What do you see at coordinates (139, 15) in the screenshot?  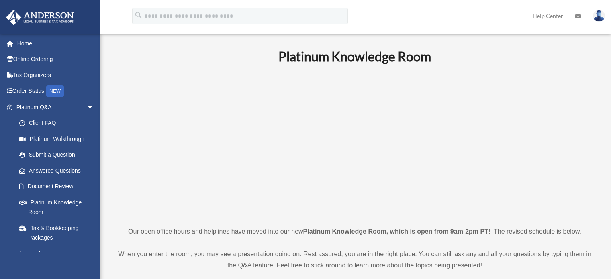 I see `i: search` at bounding box center [139, 15].